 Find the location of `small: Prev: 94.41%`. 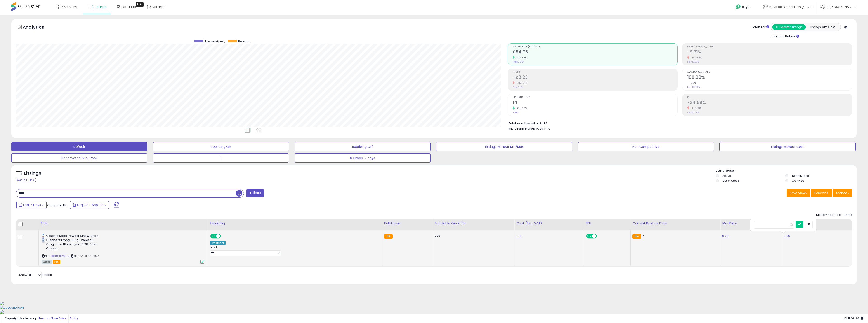

small: Prev: 94.41% is located at coordinates (693, 112).